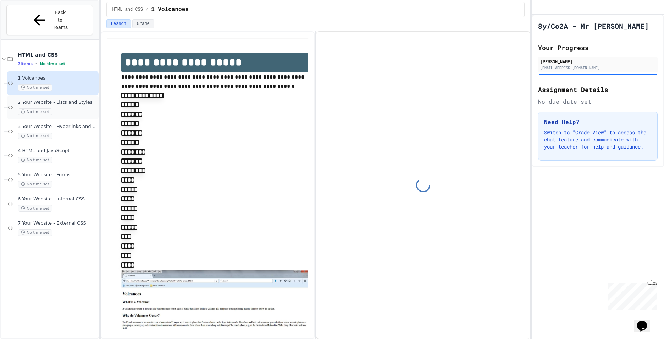 The image size is (664, 339). Describe the element at coordinates (50, 20) in the screenshot. I see `button: Back to Teams` at that location.